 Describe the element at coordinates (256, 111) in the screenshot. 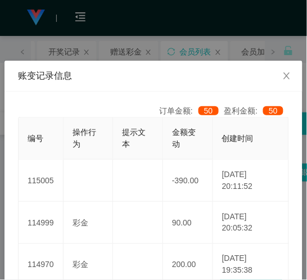

I see `div: 盈利金额:` at that location.